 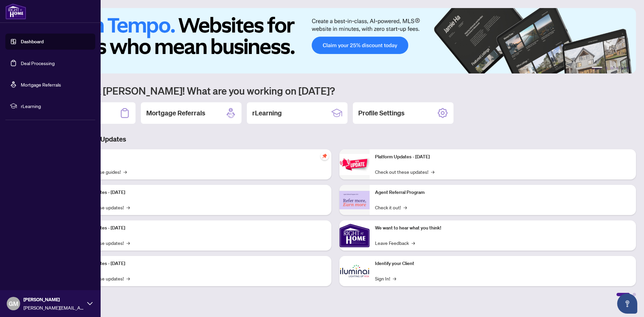 I want to click on a: Mortgage Referrals, so click(x=41, y=85).